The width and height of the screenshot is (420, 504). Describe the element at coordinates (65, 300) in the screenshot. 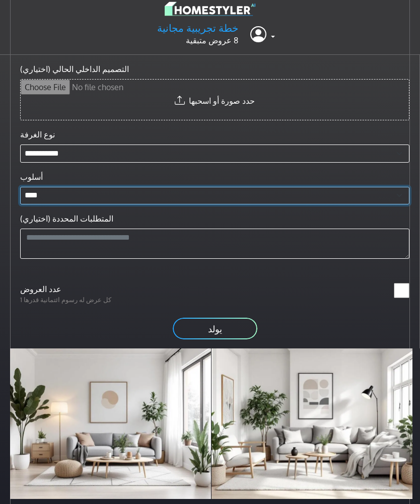

I see `font: كل عرض له رسوم ائتمانية قدرها 1` at that location.